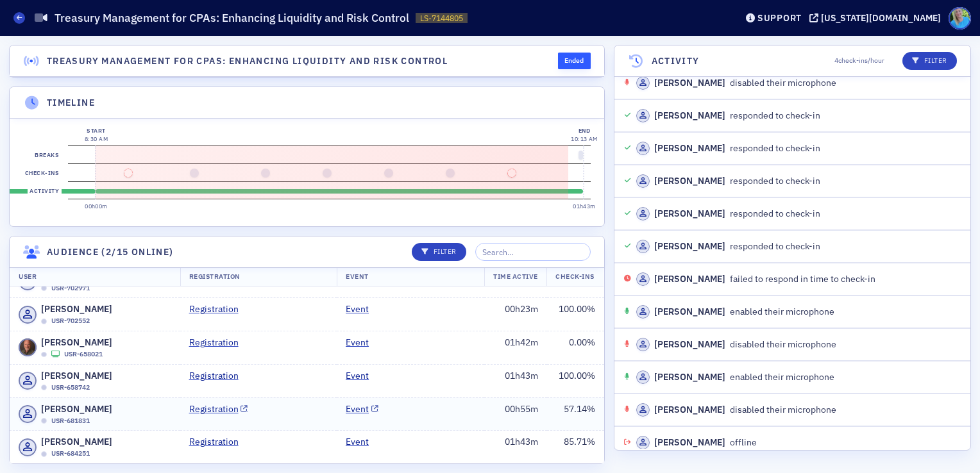 The image size is (980, 473). Describe the element at coordinates (258, 277) in the screenshot. I see `th: Registration` at that location.